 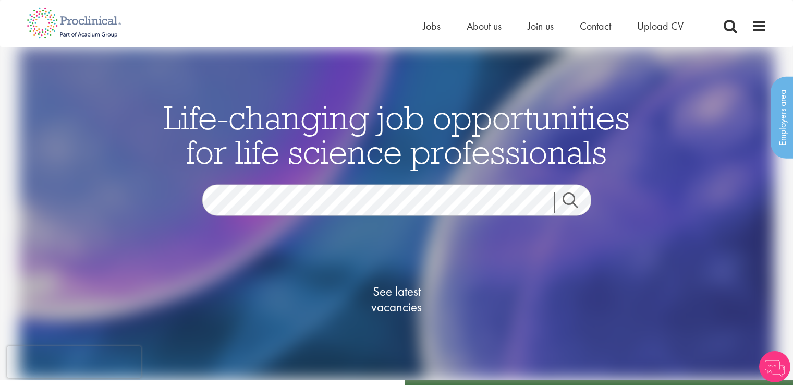 What do you see at coordinates (660, 26) in the screenshot?
I see `span: Upload CV` at bounding box center [660, 26].